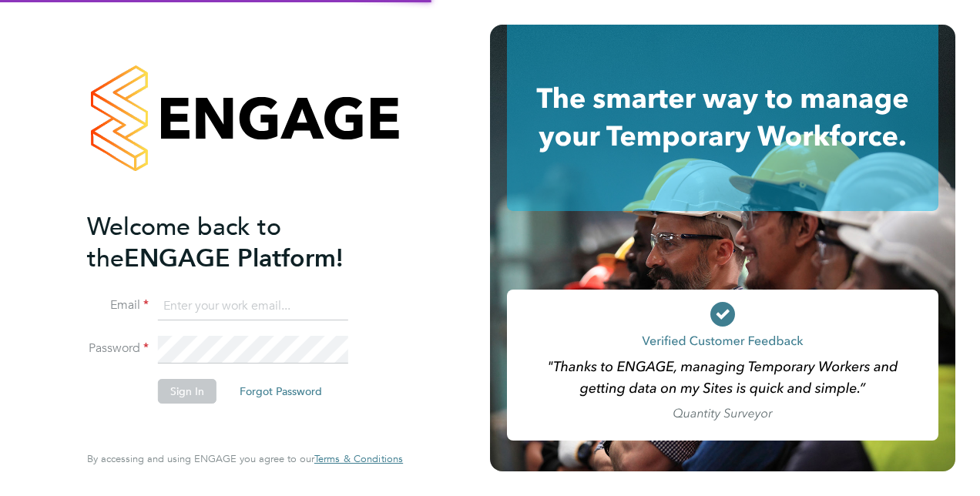  Describe the element at coordinates (253, 307) in the screenshot. I see `input: Enter your work email...` at that location.